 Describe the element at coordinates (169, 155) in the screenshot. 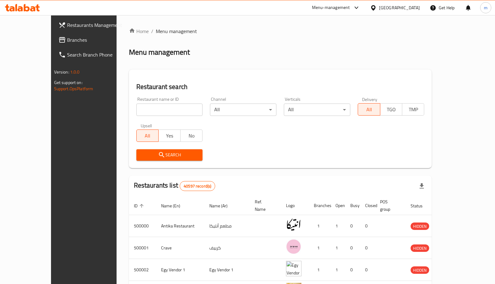

I see `span: Search` at that location.